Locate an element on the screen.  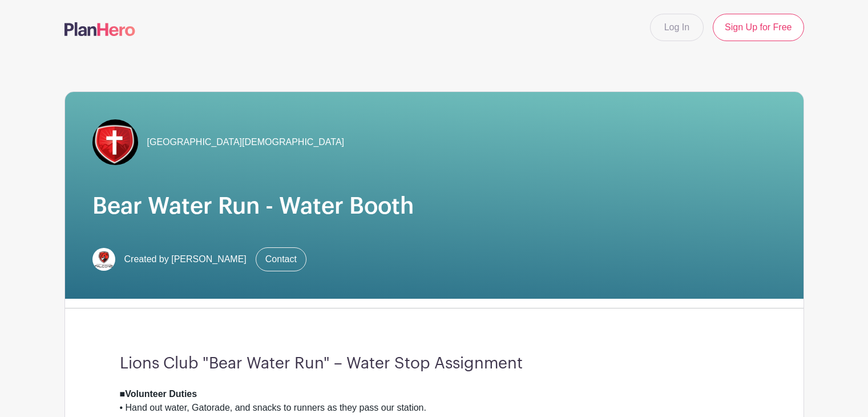
div: • Hand out water, Gatorade, and snacks to runners as they pass our station. is located at coordinates (434, 408).